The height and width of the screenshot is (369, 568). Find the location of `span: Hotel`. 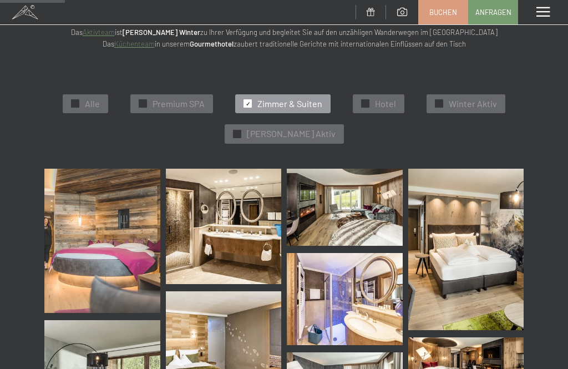

span: Hotel is located at coordinates (385, 104).